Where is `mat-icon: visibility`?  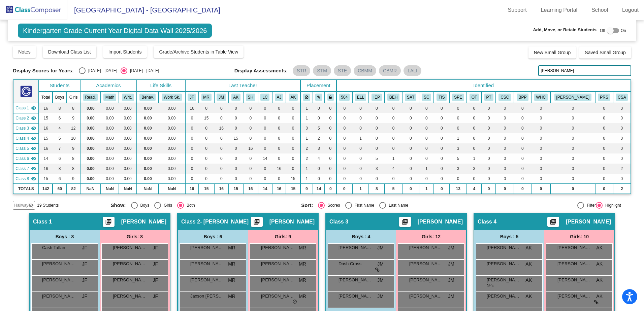
mat-icon: visibility is located at coordinates (34, 138).